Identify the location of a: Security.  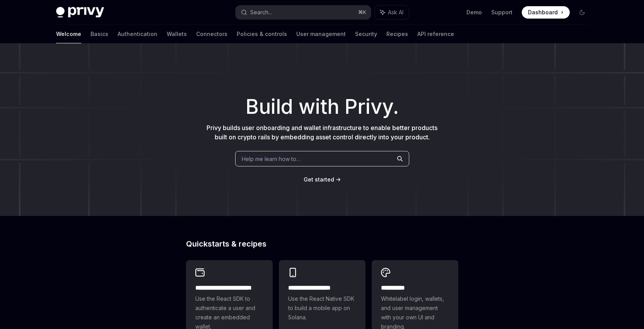
(366, 34).